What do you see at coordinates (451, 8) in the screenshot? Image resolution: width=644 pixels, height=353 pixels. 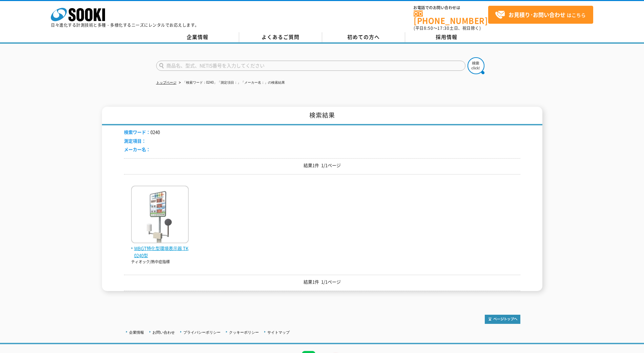 I see `span: お電話でのお問い合わせは` at bounding box center [451, 8].